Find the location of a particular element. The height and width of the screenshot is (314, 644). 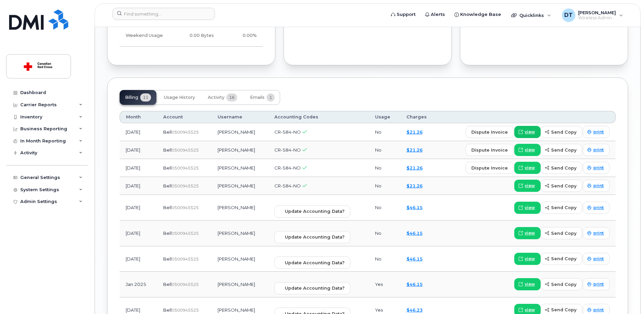

th: Username is located at coordinates (240, 117).